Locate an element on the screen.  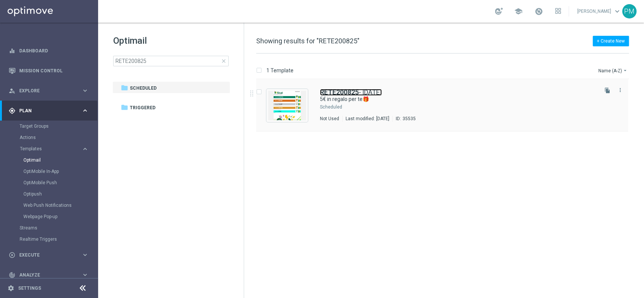
span: Explore is located at coordinates (50, 91).